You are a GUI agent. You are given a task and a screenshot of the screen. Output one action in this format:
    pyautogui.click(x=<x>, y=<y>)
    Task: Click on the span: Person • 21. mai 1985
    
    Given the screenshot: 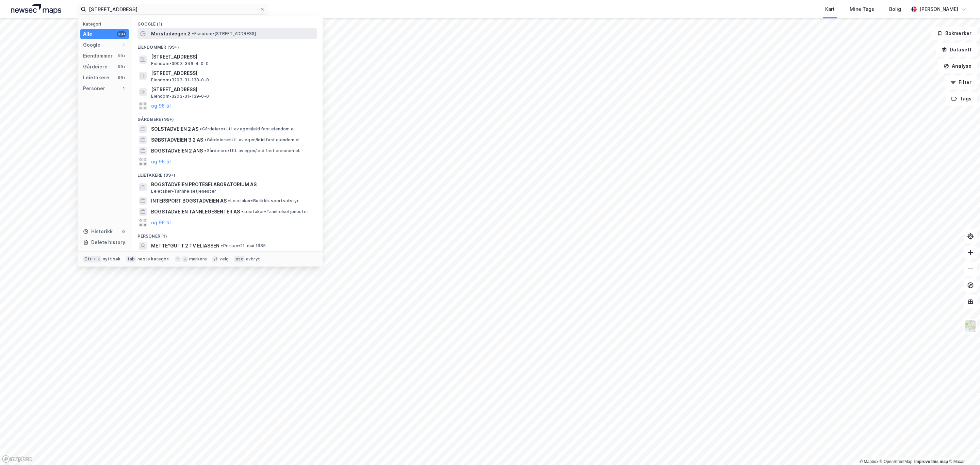 What is the action you would take?
    pyautogui.click(x=244, y=246)
    